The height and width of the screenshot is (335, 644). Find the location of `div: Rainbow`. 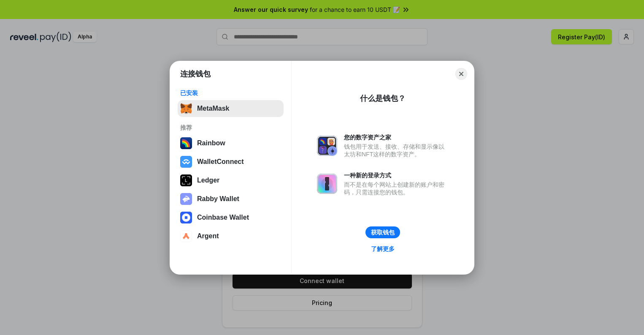

div: Rainbow is located at coordinates (211, 143).